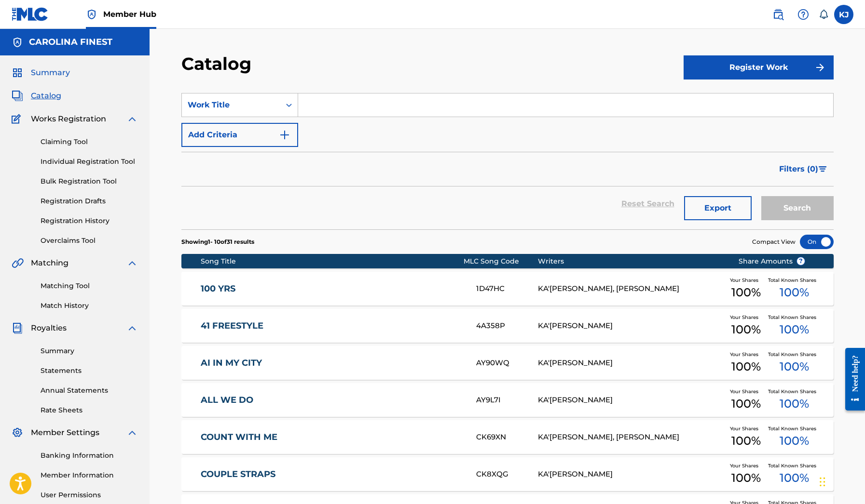  What do you see at coordinates (218, 242) in the screenshot?
I see `p: Showing 1 - 10 of 31 results` at bounding box center [218, 242].